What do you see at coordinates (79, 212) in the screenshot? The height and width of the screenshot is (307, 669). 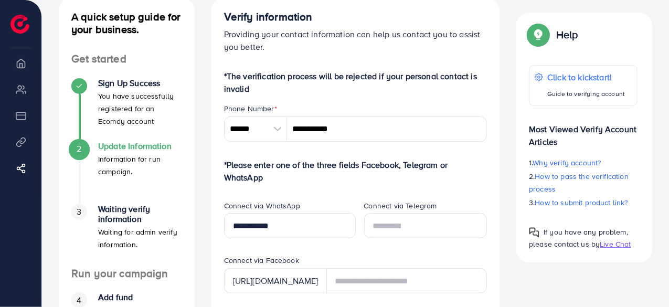 I see `span: 3` at bounding box center [79, 212].